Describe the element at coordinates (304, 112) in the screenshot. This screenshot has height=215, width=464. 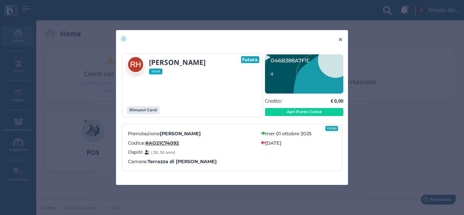
I see `button: Apri Punto Cassa` at that location.